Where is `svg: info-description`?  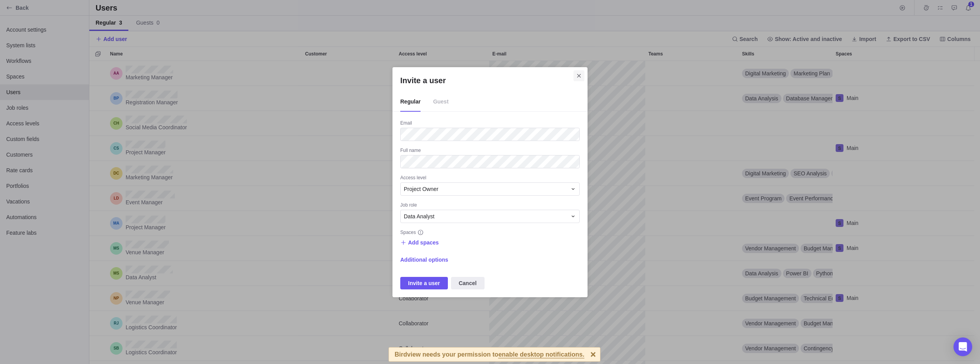
svg: info-description is located at coordinates (420, 232).